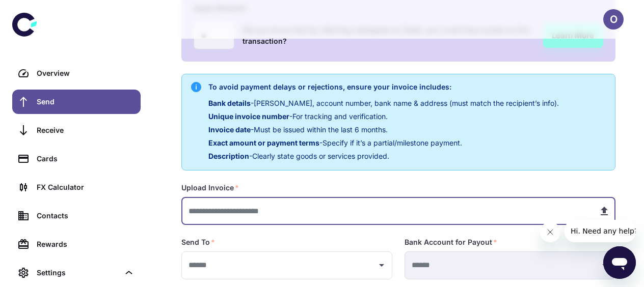 The width and height of the screenshot is (644, 287). Describe the element at coordinates (383, 116) in the screenshot. I see `p: - For tracking and verification.` at that location.